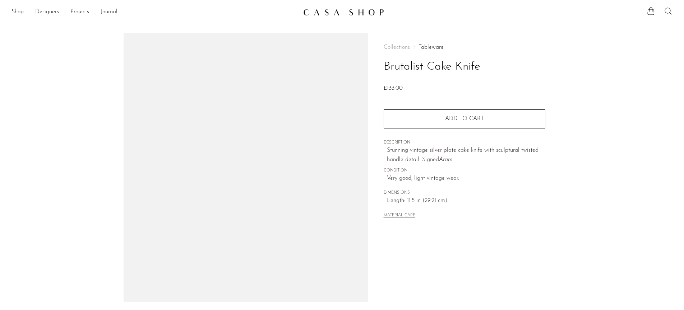 The image size is (684, 310). I want to click on span: DIMENSIONS, so click(464, 193).